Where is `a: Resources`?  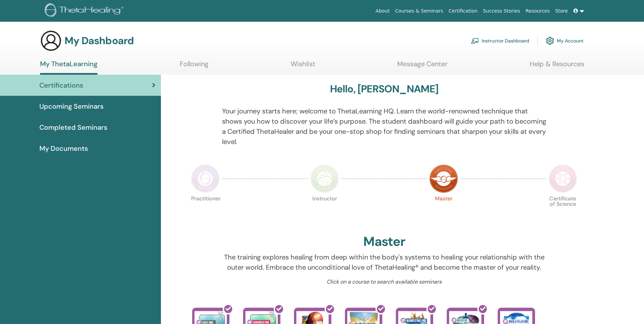
a: Resources is located at coordinates (538, 11).